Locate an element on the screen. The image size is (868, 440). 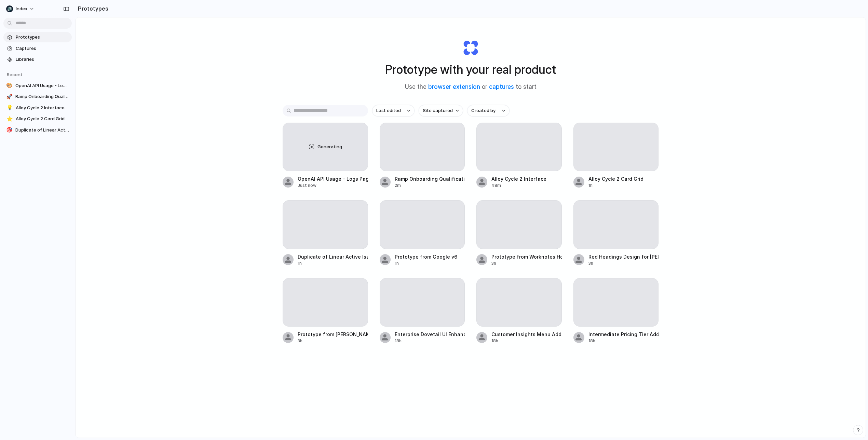
div: Intermediate Pricing Tier Addition is located at coordinates (623, 334).